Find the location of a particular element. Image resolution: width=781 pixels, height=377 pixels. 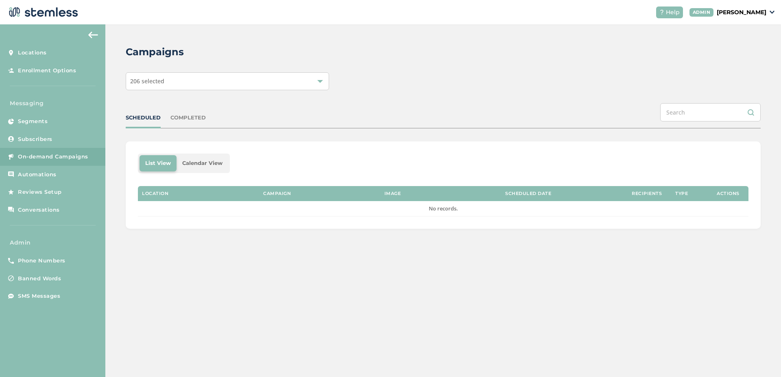

th: Actions is located at coordinates (728, 194).